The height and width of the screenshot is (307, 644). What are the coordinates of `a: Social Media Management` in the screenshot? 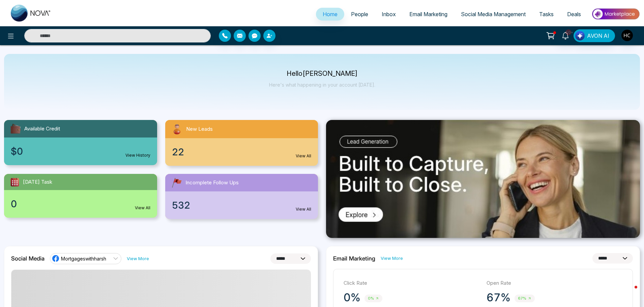 It's located at (494, 14).